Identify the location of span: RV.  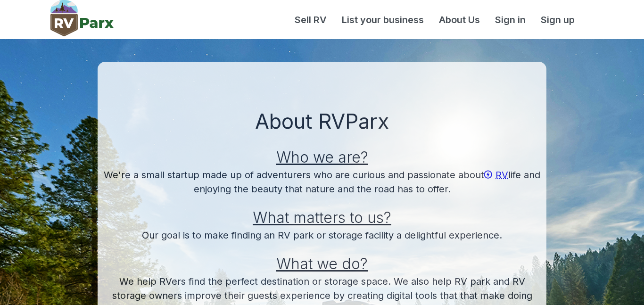
(501, 175).